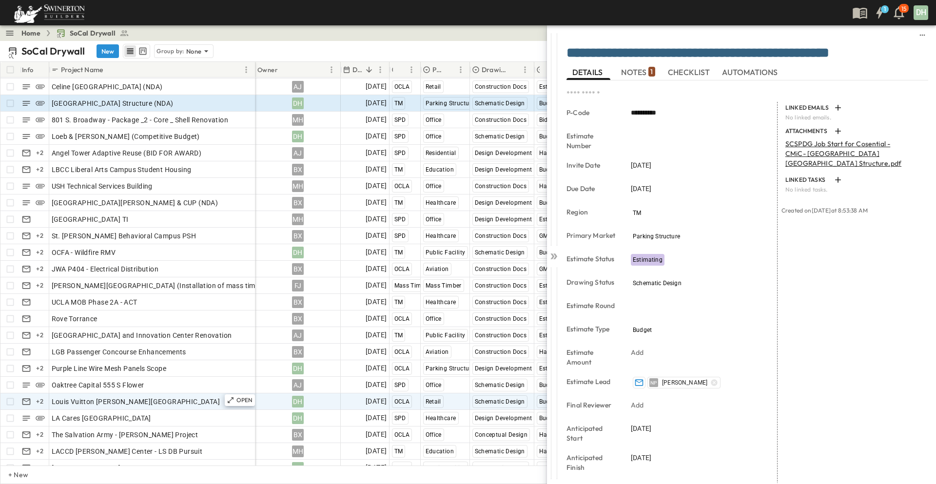 This screenshot has height=484, width=936. What do you see at coordinates (854, 190) in the screenshot?
I see `p: No linked tasks.` at bounding box center [854, 190].